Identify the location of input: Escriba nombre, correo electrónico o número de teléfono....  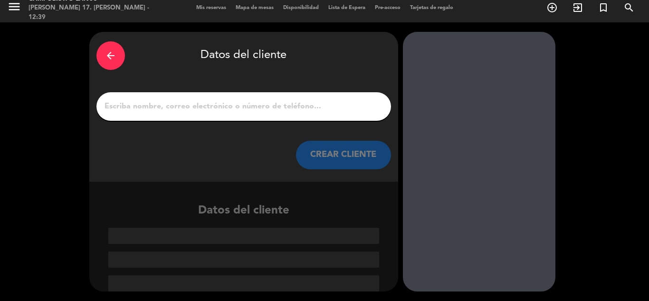
(244, 106).